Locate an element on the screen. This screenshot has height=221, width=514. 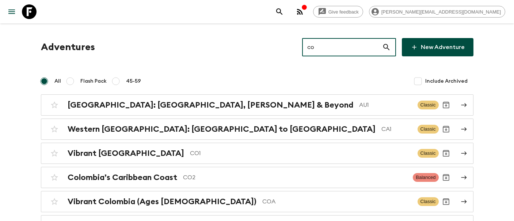
span: Balanced is located at coordinates (426, 177).